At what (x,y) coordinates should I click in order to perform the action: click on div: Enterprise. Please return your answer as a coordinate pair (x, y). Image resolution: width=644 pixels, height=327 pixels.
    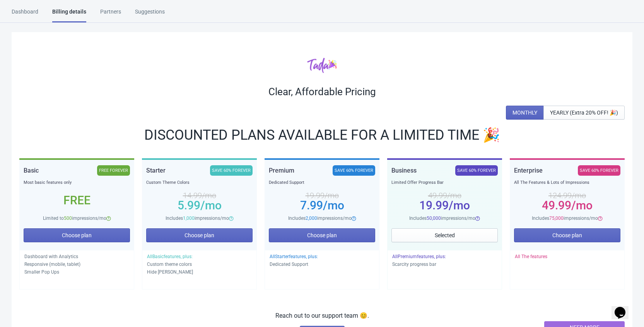
    Looking at the image, I should click on (528, 170).